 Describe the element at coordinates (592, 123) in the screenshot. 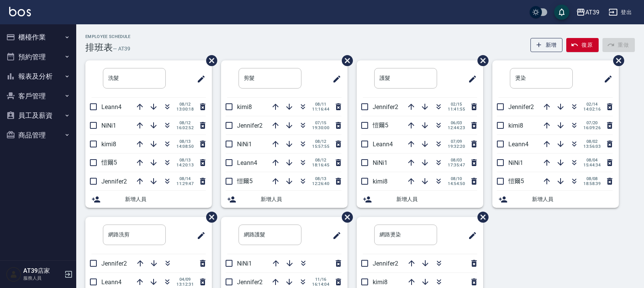

I see `span: 07/20` at that location.